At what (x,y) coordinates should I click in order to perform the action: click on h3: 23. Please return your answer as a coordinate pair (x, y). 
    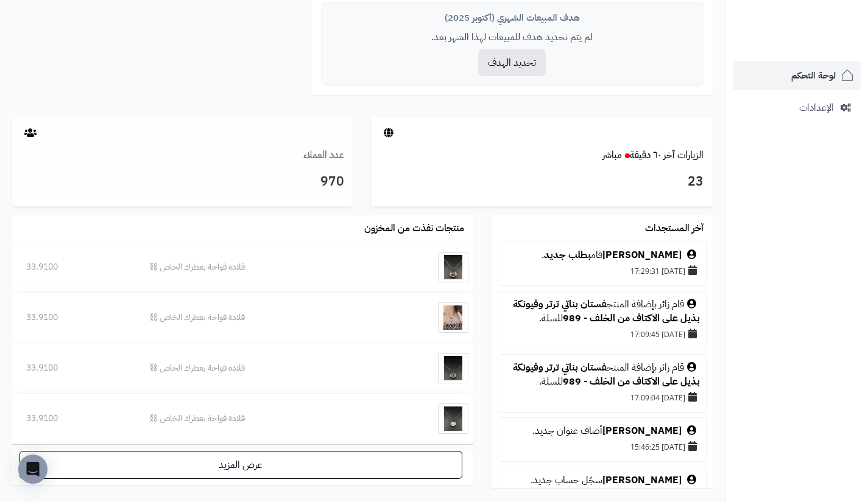
    Looking at the image, I should click on (542, 182).